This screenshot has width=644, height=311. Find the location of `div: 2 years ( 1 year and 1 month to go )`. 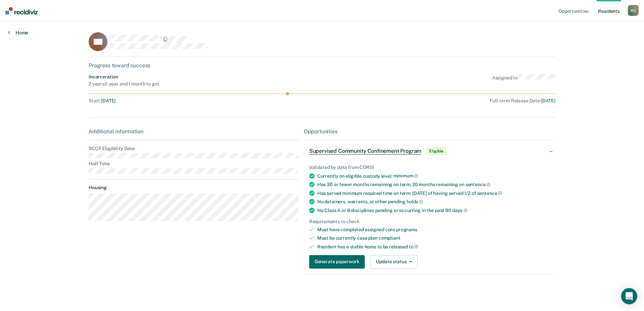

div: 2 years ( 1 year and 1 month to go ) is located at coordinates (123, 84).